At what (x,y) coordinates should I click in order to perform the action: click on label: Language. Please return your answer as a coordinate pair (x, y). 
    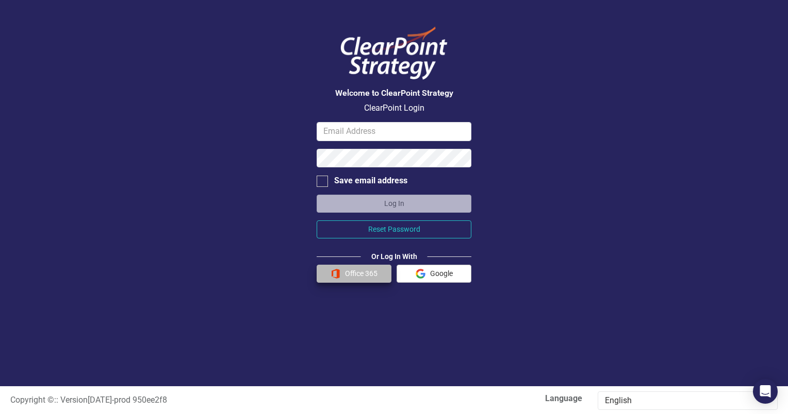
    Looking at the image, I should click on (492, 399).